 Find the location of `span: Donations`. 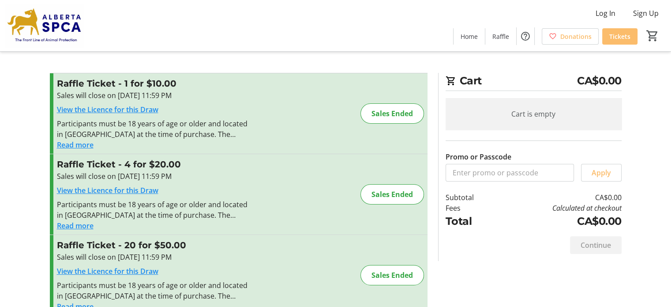

span: Donations is located at coordinates (576, 36).